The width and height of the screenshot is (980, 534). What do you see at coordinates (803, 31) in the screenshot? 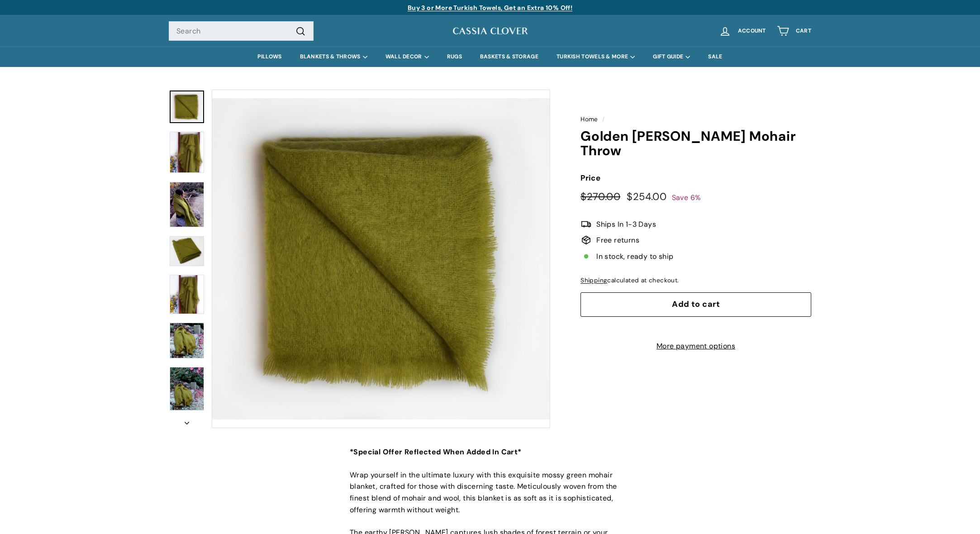
I see `span: Cart` at bounding box center [803, 31].